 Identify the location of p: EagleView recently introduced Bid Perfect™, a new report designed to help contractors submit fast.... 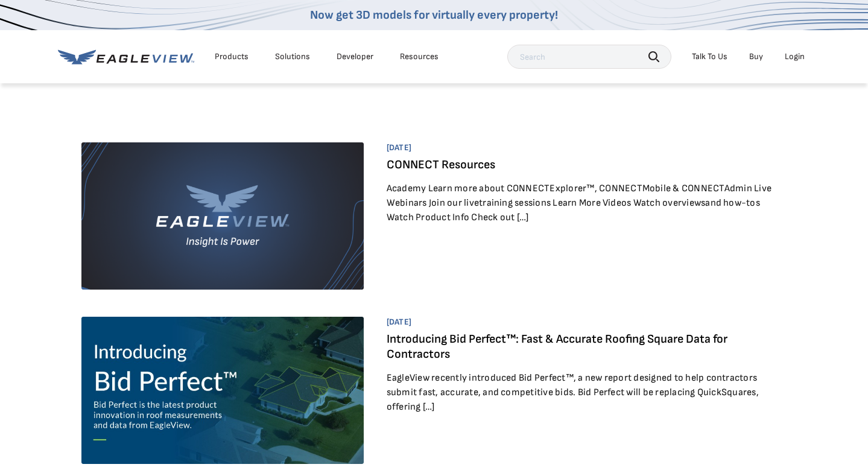
(581, 393).